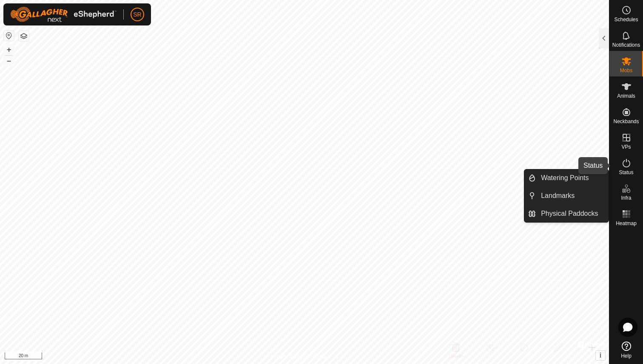 Image resolution: width=643 pixels, height=364 pixels. Describe the element at coordinates (565, 178) in the screenshot. I see `span: Watering Points` at that location.